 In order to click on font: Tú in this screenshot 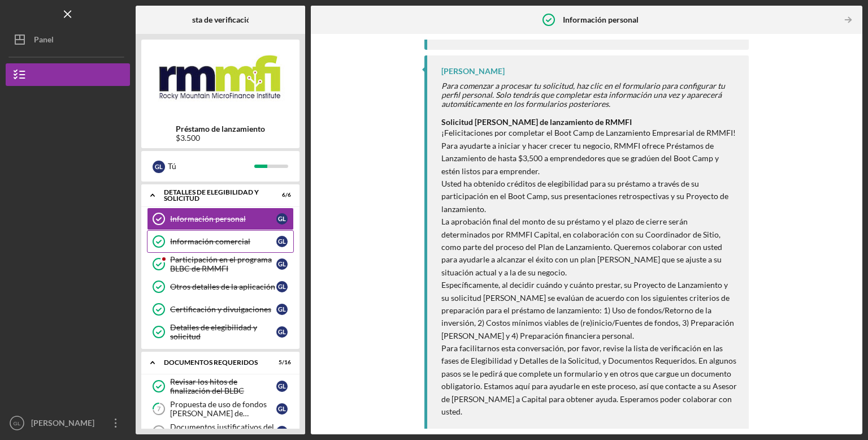, I will do `click(172, 166)`.